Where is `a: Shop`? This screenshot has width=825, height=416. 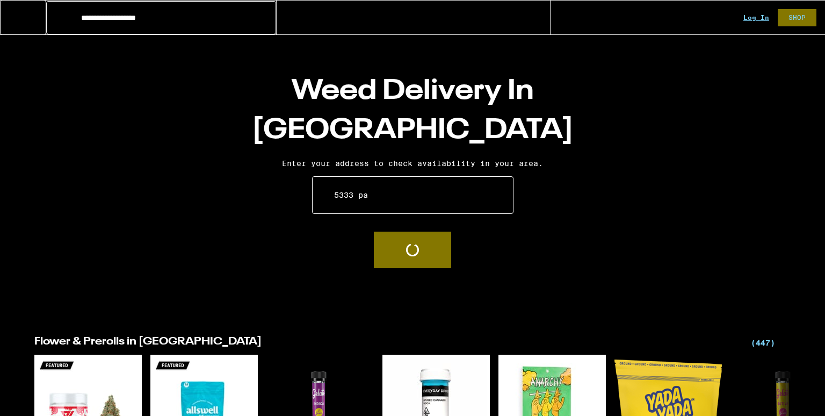
a: Shop is located at coordinates (798, 18).